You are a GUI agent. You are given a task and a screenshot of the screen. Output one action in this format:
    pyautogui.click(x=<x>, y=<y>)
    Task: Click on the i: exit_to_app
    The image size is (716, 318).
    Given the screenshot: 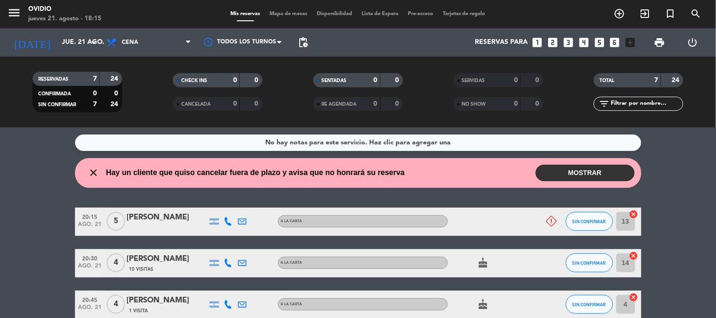 What is the action you would take?
    pyautogui.click(x=645, y=14)
    